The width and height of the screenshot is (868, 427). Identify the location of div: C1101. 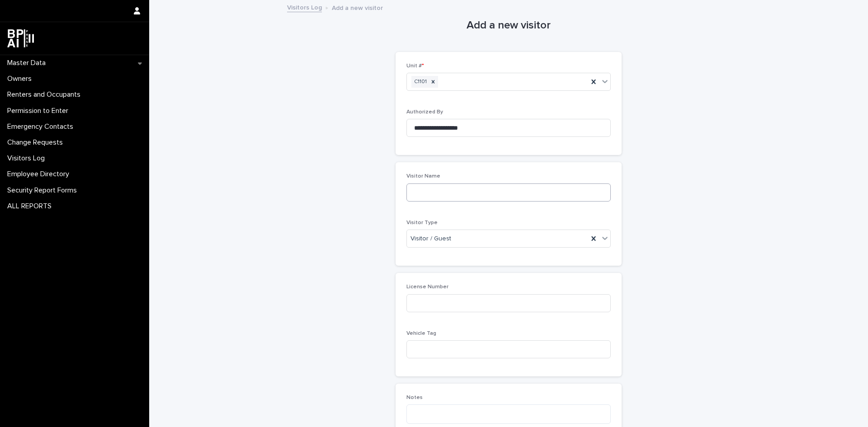
(420, 82).